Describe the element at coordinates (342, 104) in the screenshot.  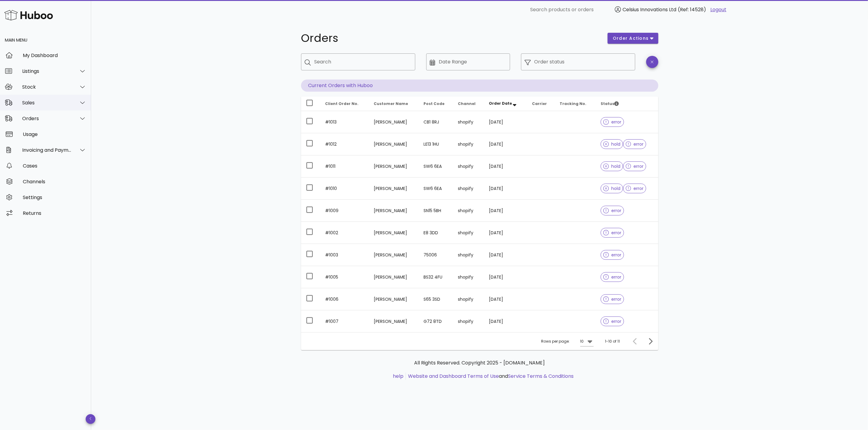
I see `span: Client Order No.` at that location.